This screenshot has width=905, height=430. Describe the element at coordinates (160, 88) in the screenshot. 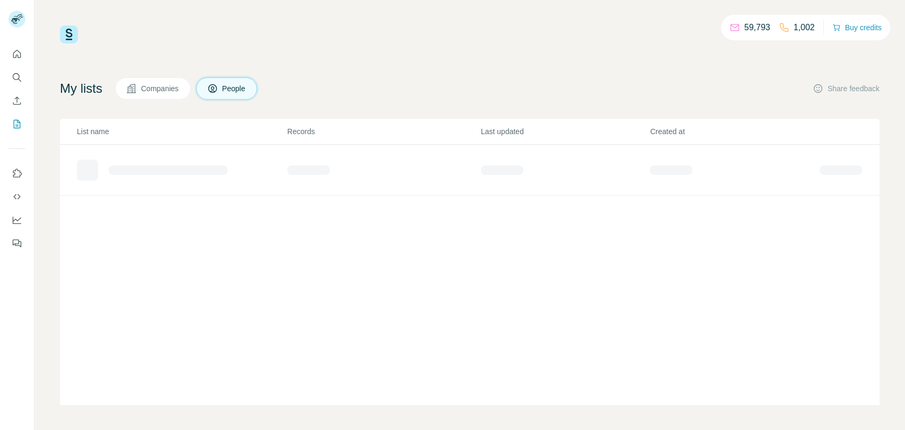

I see `span: Companies` at that location.